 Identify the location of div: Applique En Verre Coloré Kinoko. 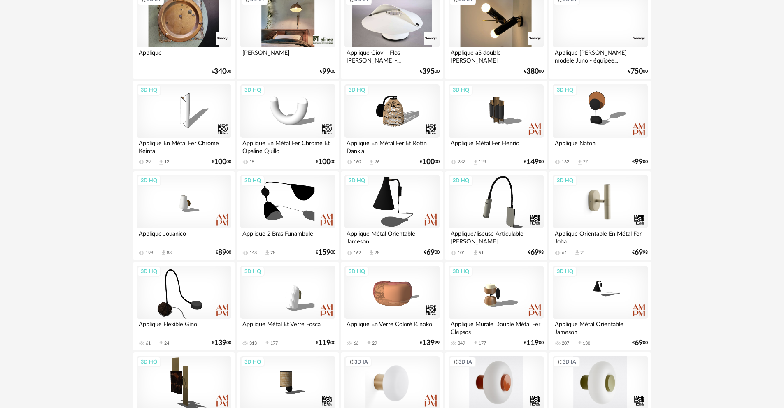
(392, 327).